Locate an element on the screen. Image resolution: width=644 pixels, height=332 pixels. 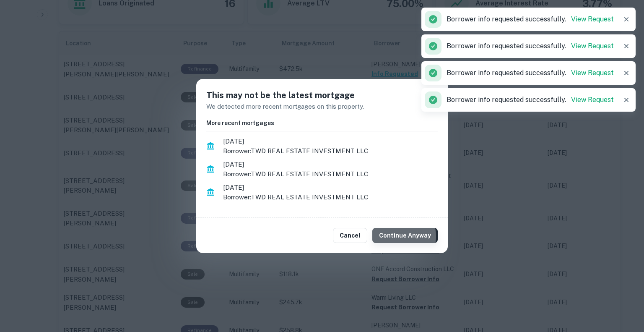
button: Continue Anyway is located at coordinates (405, 236).